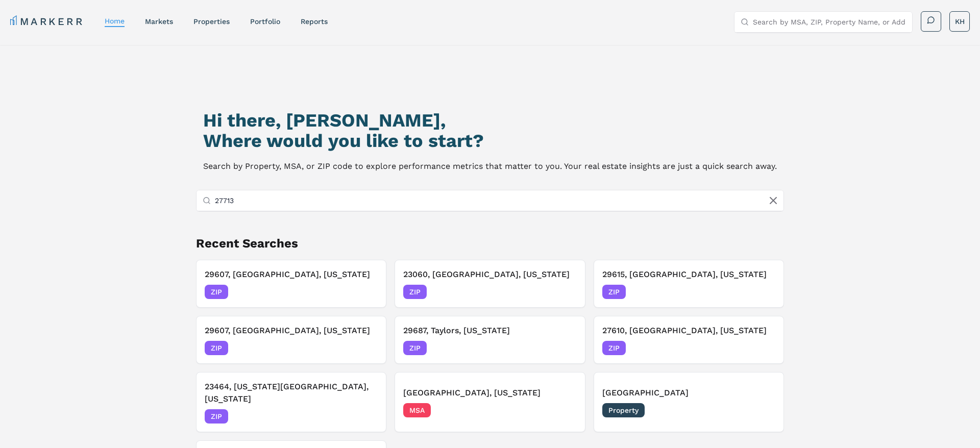 The image size is (980, 448). What do you see at coordinates (212, 21) in the screenshot?
I see `a: properties` at bounding box center [212, 21].